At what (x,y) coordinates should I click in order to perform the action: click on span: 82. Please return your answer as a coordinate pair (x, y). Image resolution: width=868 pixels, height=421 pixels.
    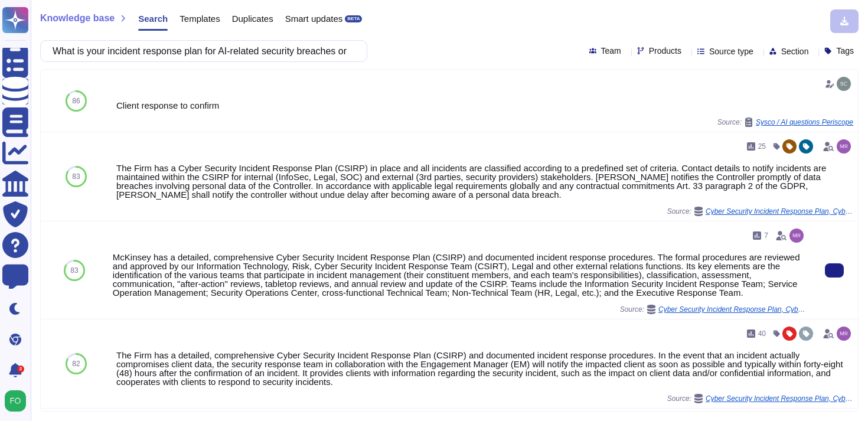
    Looking at the image, I should click on (75, 363).